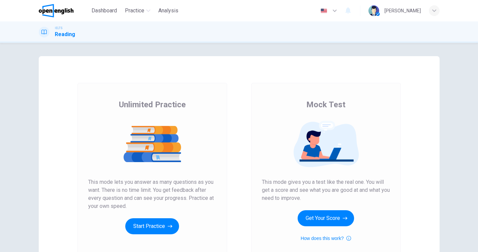  I want to click on button: Start Practice, so click(152, 226).